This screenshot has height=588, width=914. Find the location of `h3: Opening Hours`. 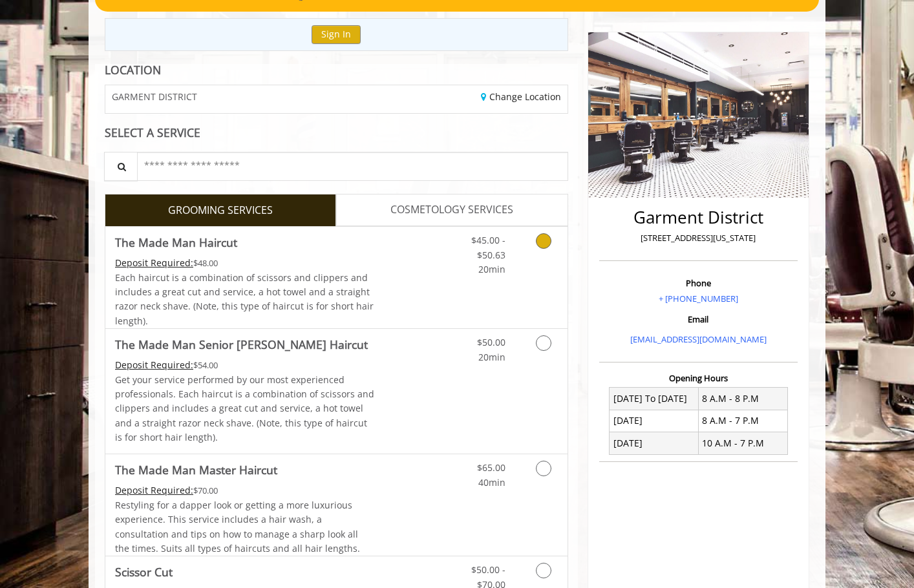

h3: Opening Hours is located at coordinates (698, 378).